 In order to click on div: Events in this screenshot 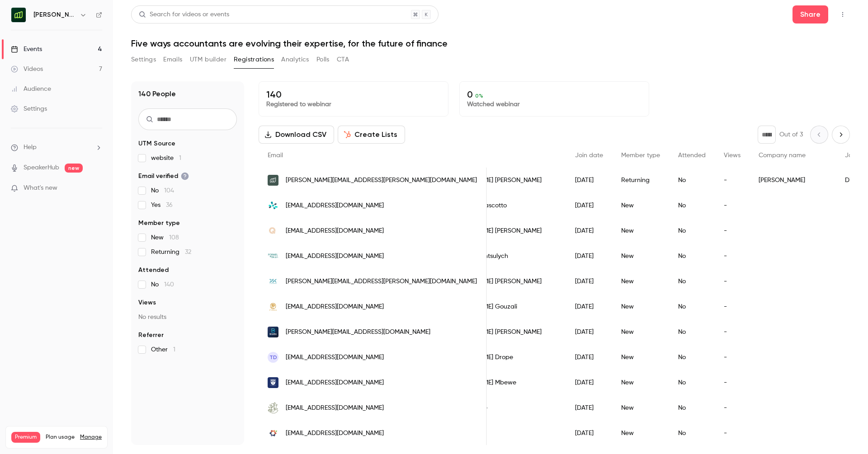, I will do `click(26, 49)`.